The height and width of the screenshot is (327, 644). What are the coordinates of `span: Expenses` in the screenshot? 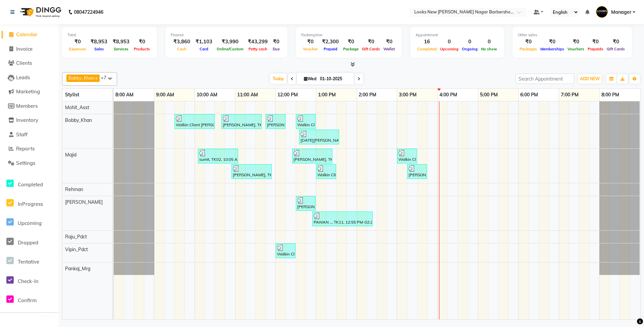 It's located at (78, 49).